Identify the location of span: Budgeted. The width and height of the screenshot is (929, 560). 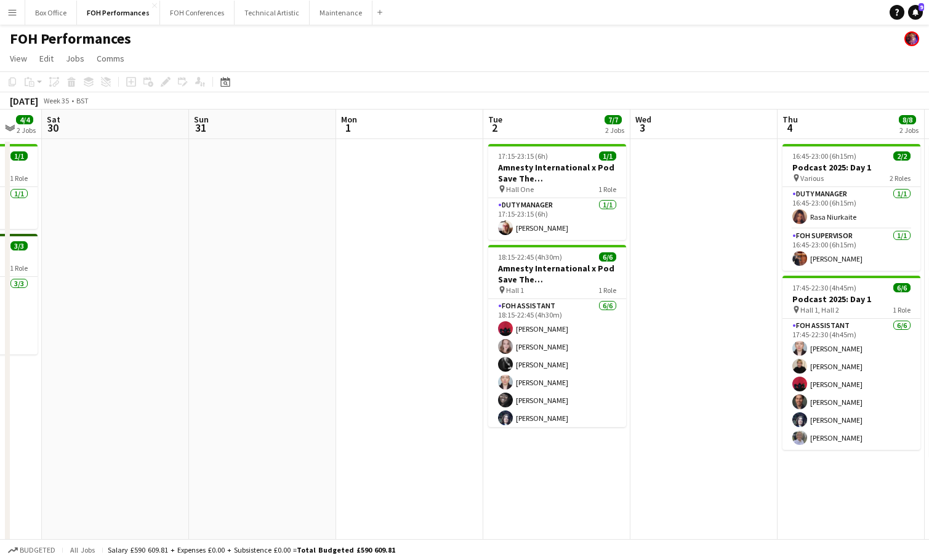
(38, 550).